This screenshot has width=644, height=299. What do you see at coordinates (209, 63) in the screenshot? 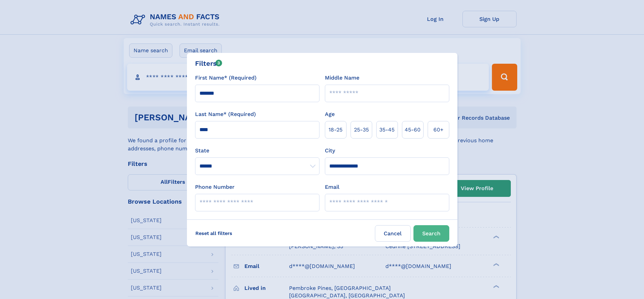
I see `div: Filters` at bounding box center [209, 63].